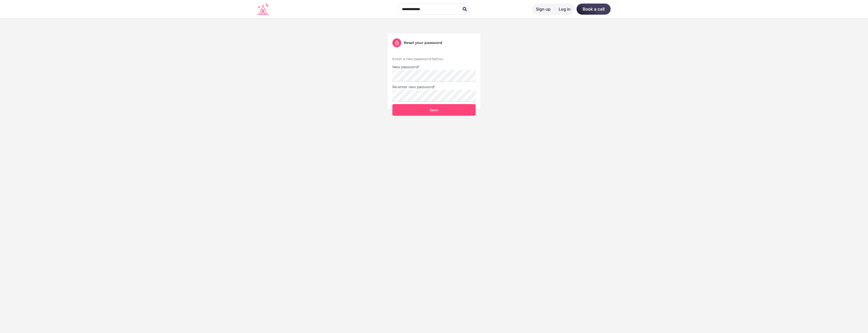  Describe the element at coordinates (544, 9) in the screenshot. I see `a: Sign up` at that location.